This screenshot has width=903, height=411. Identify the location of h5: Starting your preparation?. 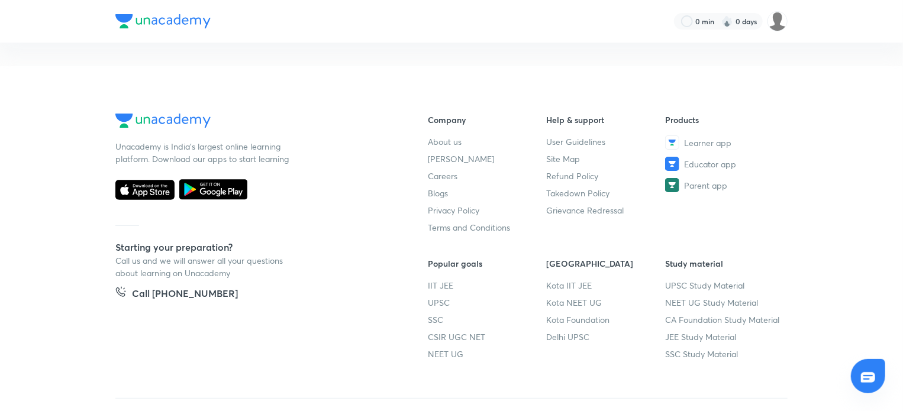
(253, 247).